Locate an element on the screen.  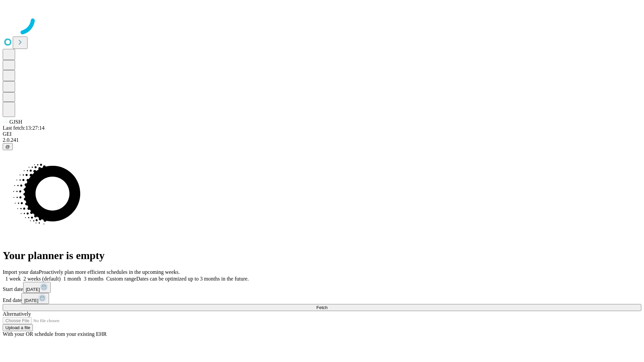
span: 1 week is located at coordinates (13, 279).